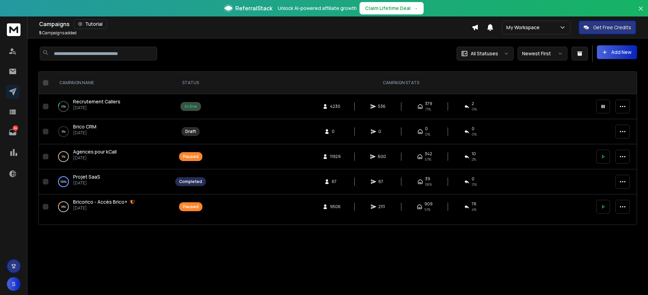 This screenshot has width=648, height=295. Describe the element at coordinates (612, 27) in the screenshot. I see `p: Get Free Credits` at that location.